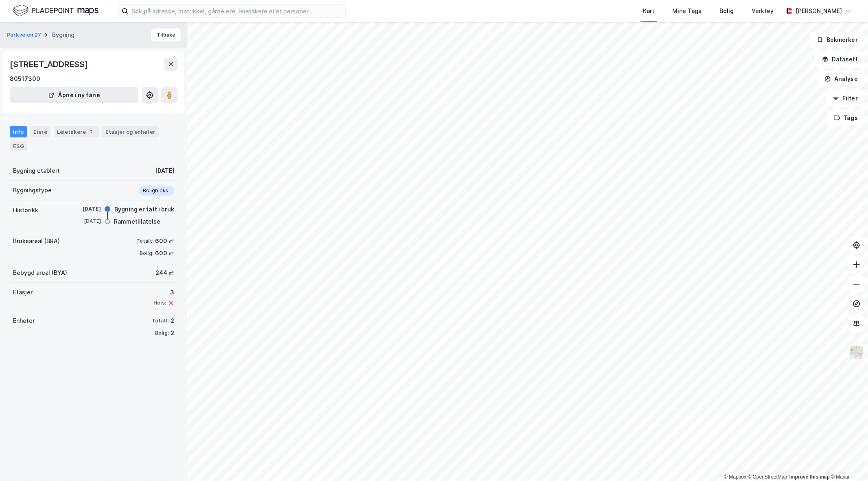 This screenshot has height=481, width=868. What do you see at coordinates (76, 131) in the screenshot?
I see `div: Leietakere` at bounding box center [76, 131].